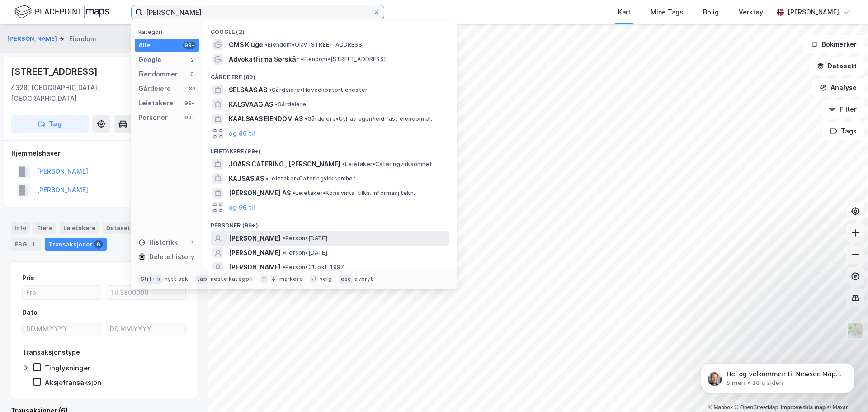 The image size is (868, 412). What do you see at coordinates (67, 367) in the screenshot?
I see `div: Tinglysninger` at bounding box center [67, 367].